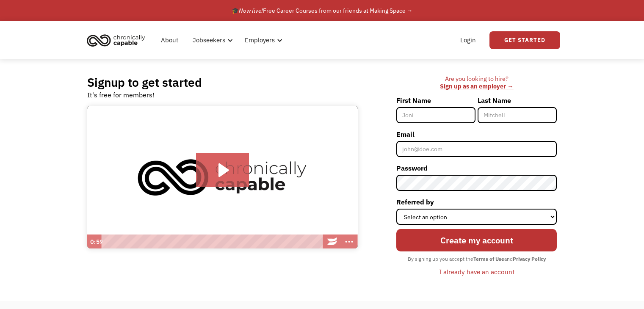 The width and height of the screenshot is (644, 309). Describe the element at coordinates (213, 242) in the screenshot. I see `div: Playbar` at that location.